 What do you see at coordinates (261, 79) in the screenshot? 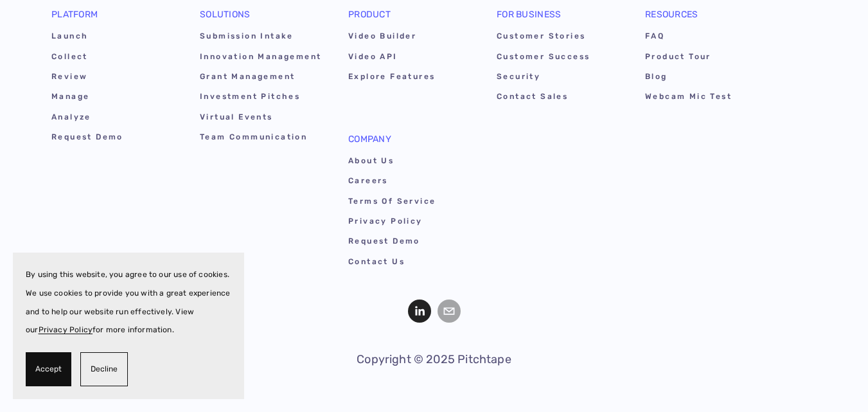
I see `a: Grant Management` at bounding box center [261, 79].